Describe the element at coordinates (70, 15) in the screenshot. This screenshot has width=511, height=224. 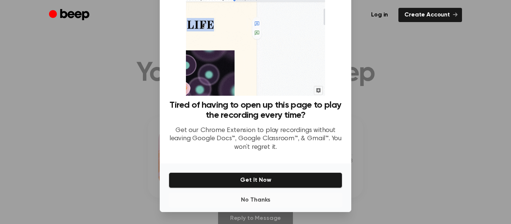
I see `a: Beep` at that location.